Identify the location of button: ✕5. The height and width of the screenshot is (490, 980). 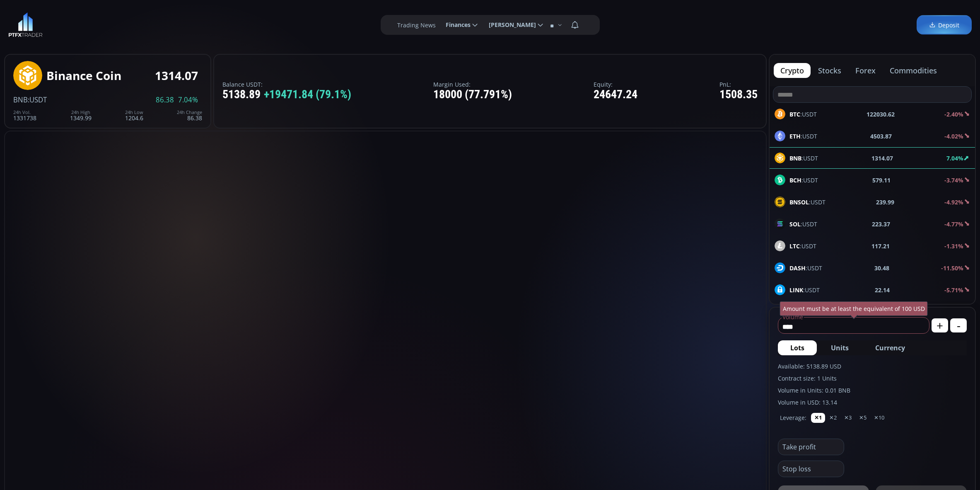
(863, 418).